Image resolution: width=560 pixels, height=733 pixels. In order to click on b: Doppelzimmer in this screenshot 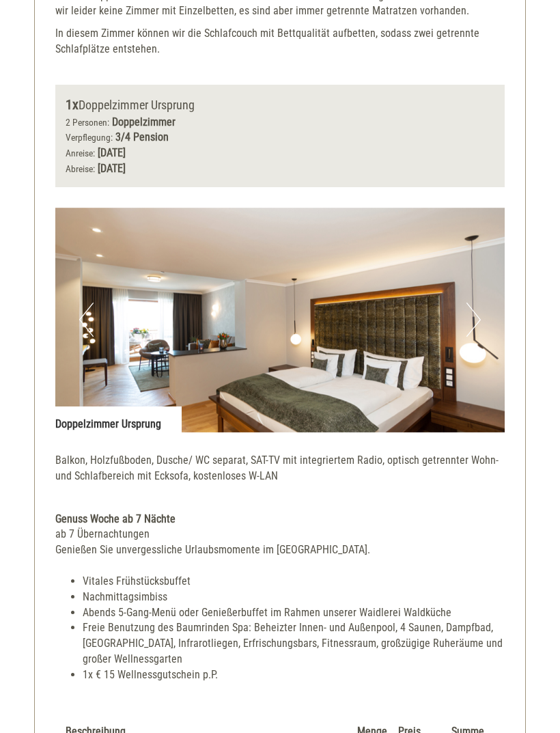, I will do `click(143, 122)`.